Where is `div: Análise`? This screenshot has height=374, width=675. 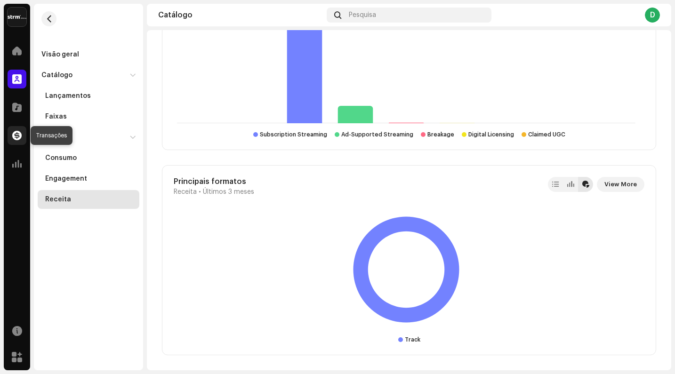
div: Análise is located at coordinates (54, 137).